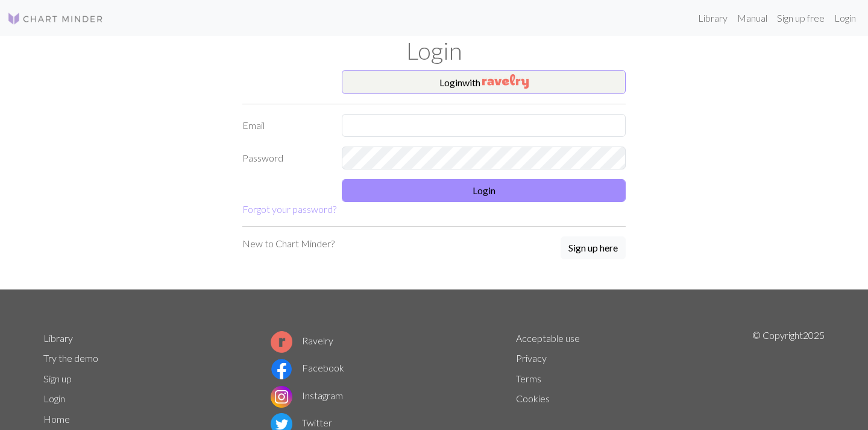 Image resolution: width=868 pixels, height=430 pixels. Describe the element at coordinates (505, 81) in the screenshot. I see `img: Ravelry` at that location.